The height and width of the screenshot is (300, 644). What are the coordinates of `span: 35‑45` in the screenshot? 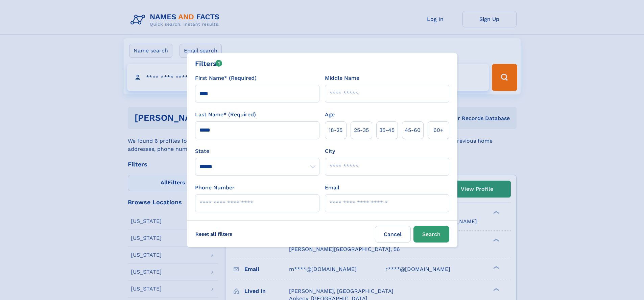 It's located at (387, 130).